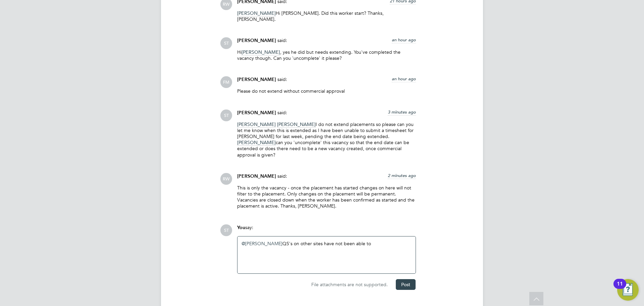 The image size is (644, 306). Describe the element at coordinates (628, 290) in the screenshot. I see `button: Open Resource Center, 11 new notifications` at that location.